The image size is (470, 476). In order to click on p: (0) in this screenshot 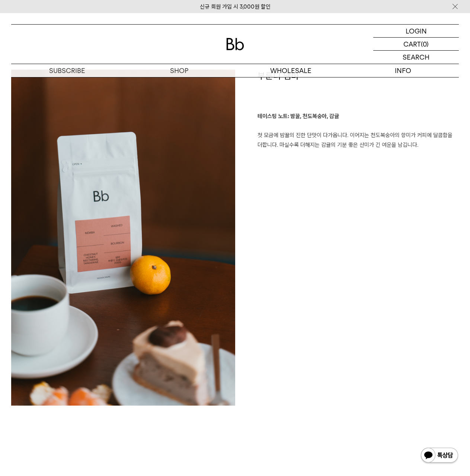, I will do `click(425, 44)`.